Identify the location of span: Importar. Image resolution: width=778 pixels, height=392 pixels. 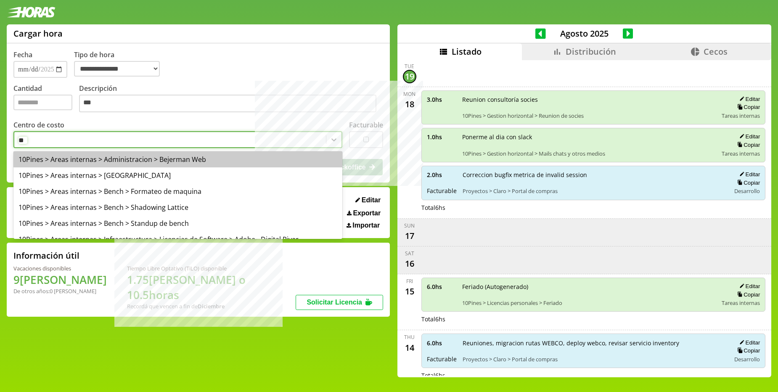
(366, 225).